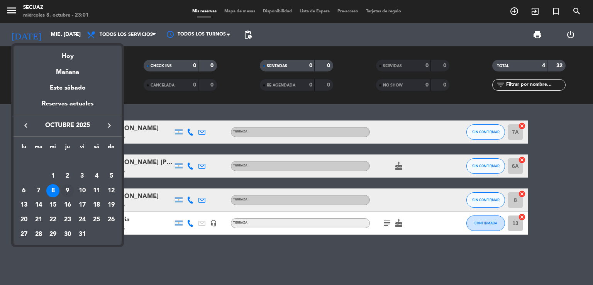 This screenshot has width=593, height=285. Describe the element at coordinates (24, 191) in the screenshot. I see `div: 6` at that location.